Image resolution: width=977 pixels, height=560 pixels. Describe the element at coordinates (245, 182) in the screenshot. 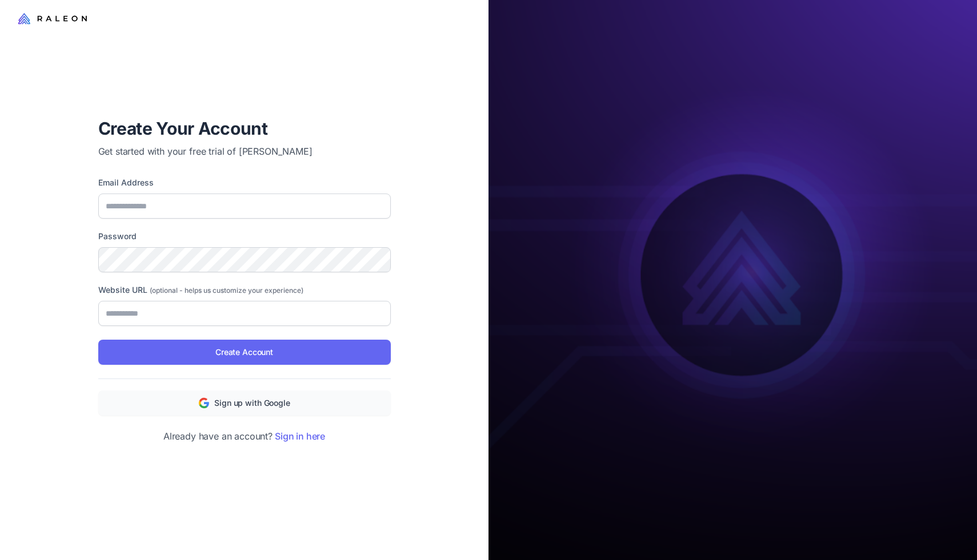

I see `label: Email Address` at that location.